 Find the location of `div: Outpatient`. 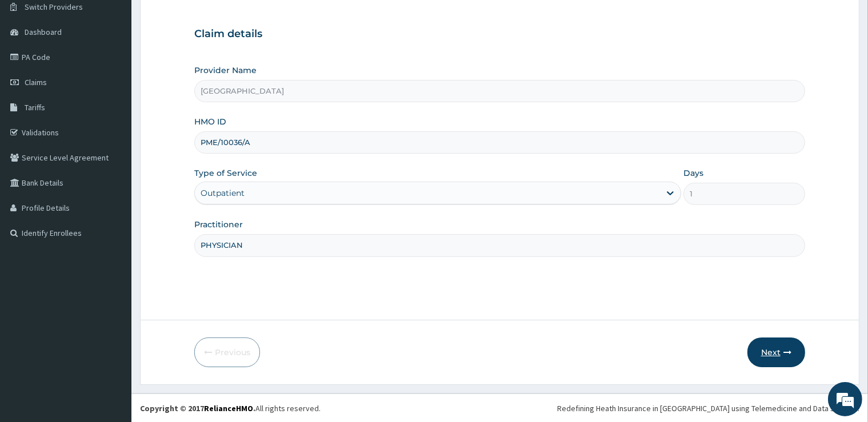

div: Outpatient is located at coordinates (222, 193).